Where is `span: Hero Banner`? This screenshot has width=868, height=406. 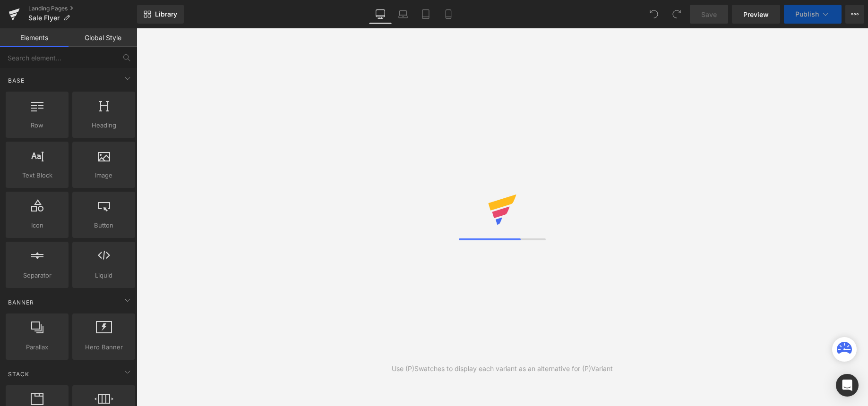
span: Hero Banner is located at coordinates (103, 347).